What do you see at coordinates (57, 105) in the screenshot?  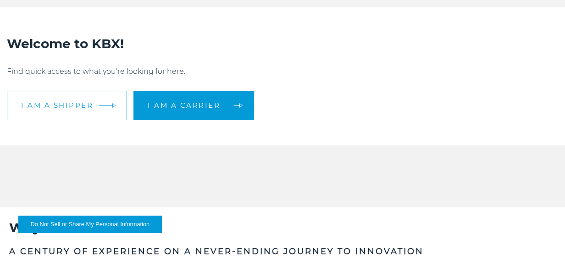 I see `span: I am a shipper` at bounding box center [57, 105].